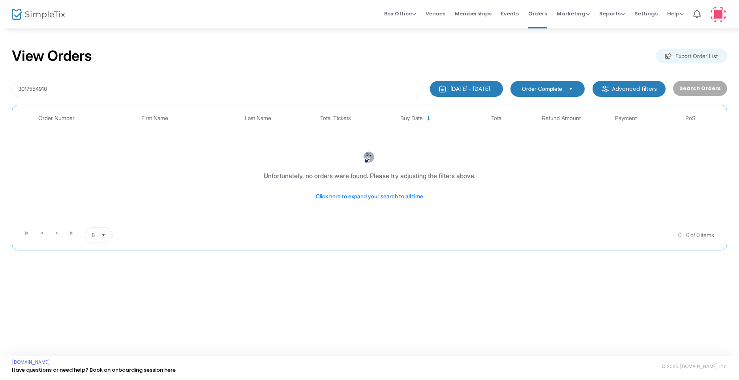 The image size is (739, 380). Describe the element at coordinates (400, 13) in the screenshot. I see `span: Box Office` at that location.